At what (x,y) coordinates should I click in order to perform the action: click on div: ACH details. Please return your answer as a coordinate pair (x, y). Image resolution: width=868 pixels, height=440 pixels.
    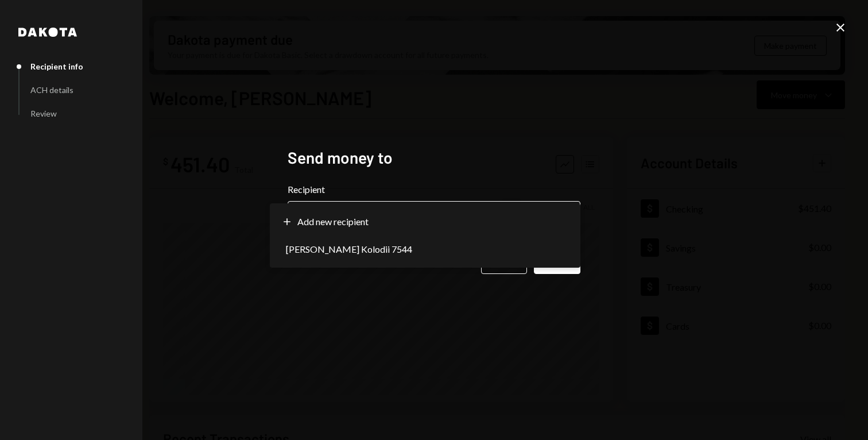
    Looking at the image, I should click on (52, 90).